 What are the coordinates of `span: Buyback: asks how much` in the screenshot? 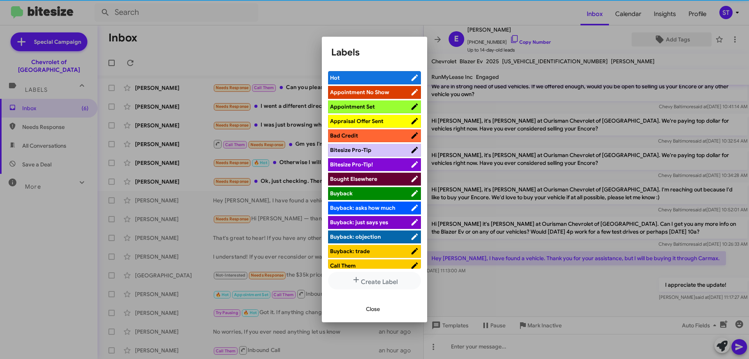 It's located at (362, 208).